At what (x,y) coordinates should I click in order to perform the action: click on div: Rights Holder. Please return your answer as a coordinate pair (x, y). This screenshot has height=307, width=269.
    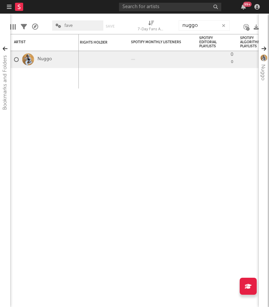
    Looking at the image, I should click on (97, 43).